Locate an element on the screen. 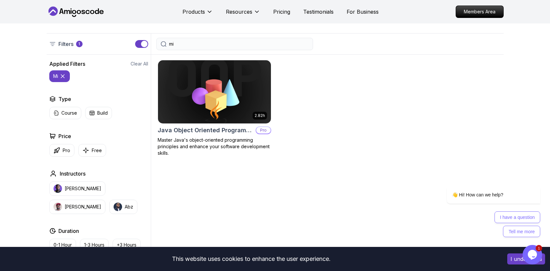  h2: Applied Filters is located at coordinates (67, 64).